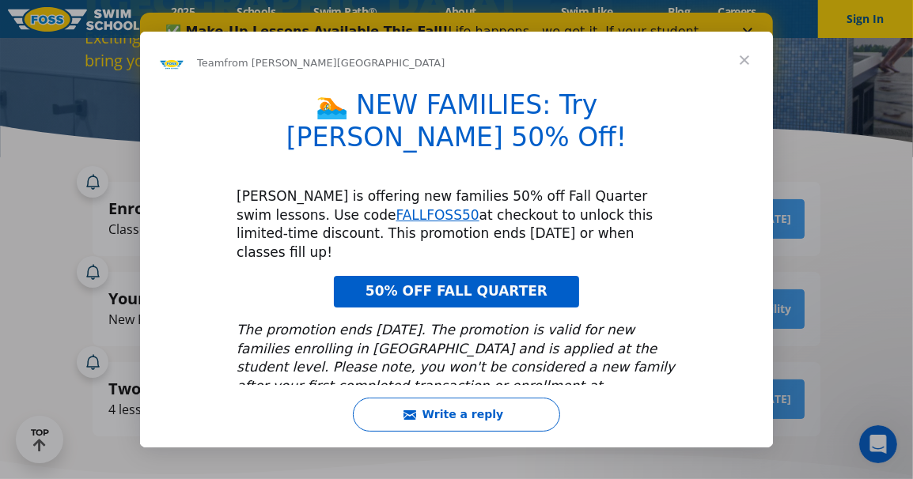 The height and width of the screenshot is (479, 913). I want to click on div: Life happens—we get it. If your student has to miss a lesson this Fall Quarter, you can reschedul..., so click(304, 43).